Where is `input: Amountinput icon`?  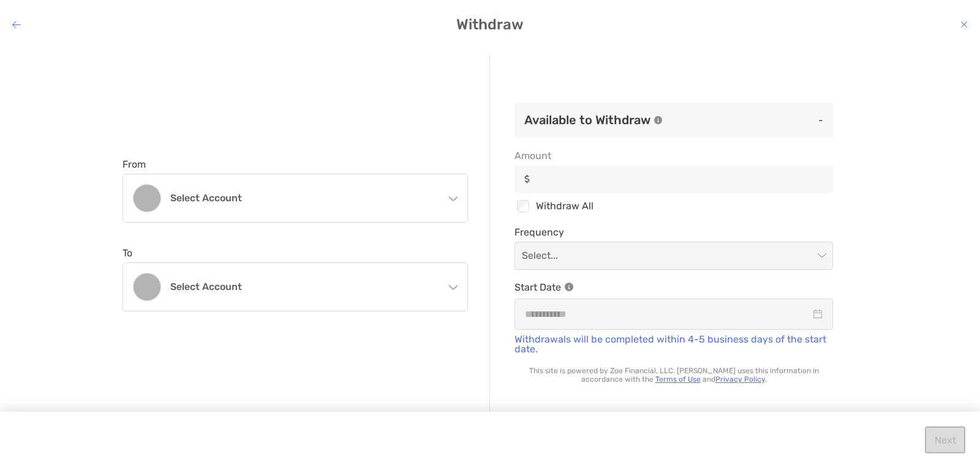 input: Amountinput icon is located at coordinates (683, 179).